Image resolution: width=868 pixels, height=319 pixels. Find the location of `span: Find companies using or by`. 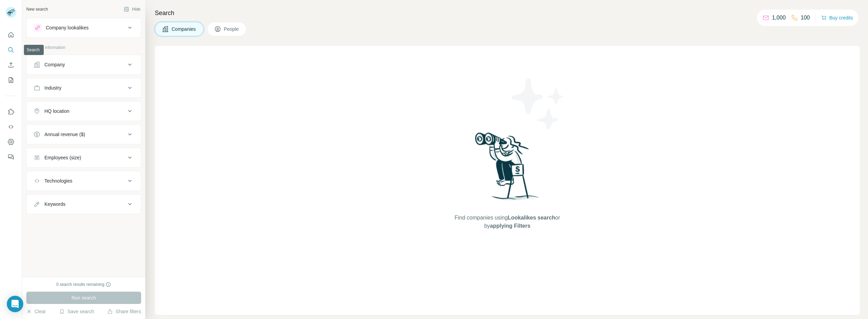

span: Find companies using or by is located at coordinates (507, 222).